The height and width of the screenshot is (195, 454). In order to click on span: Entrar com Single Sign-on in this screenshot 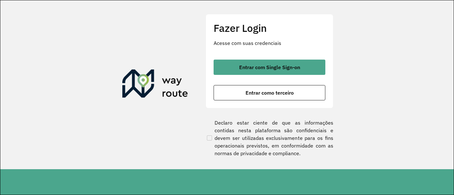, I will do `click(269, 67)`.